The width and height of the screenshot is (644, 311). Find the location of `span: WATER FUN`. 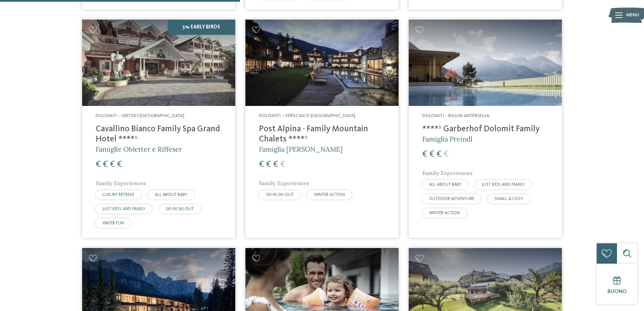

span: WATER FUN is located at coordinates (113, 223).